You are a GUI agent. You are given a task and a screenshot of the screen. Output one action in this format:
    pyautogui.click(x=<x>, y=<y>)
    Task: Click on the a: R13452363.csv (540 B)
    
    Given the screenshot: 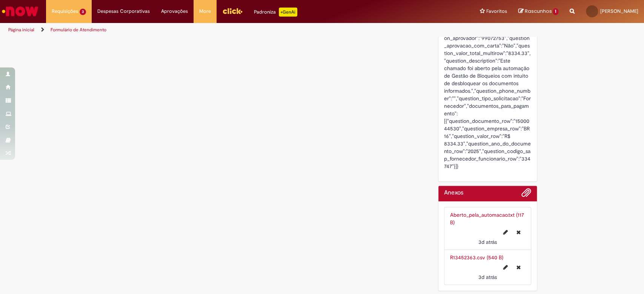 What is the action you would take?
    pyautogui.click(x=476, y=258)
    